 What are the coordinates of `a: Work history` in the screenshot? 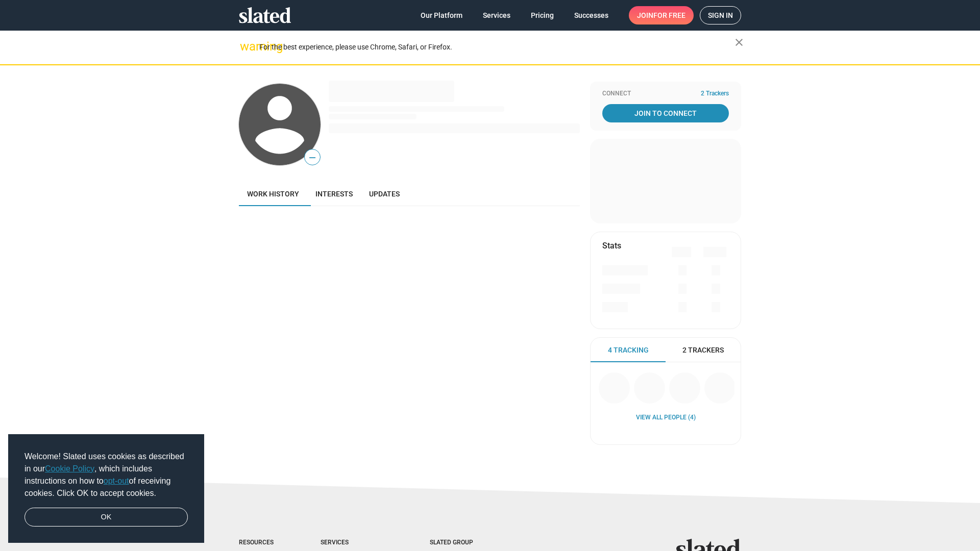 It's located at (273, 193).